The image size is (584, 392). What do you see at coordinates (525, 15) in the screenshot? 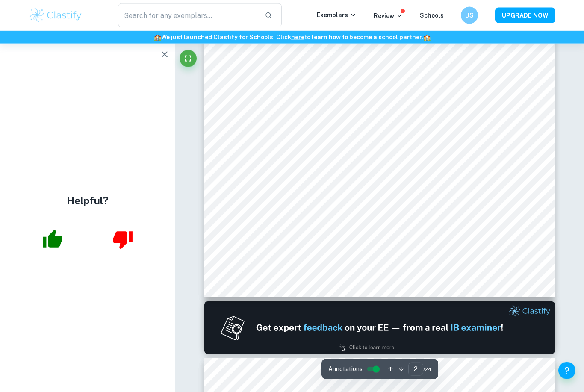
I see `button: UPGRADE NOW` at bounding box center [525, 15].